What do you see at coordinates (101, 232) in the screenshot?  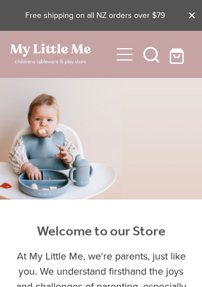 I see `h2: Welcome to our Store` at bounding box center [101, 232].